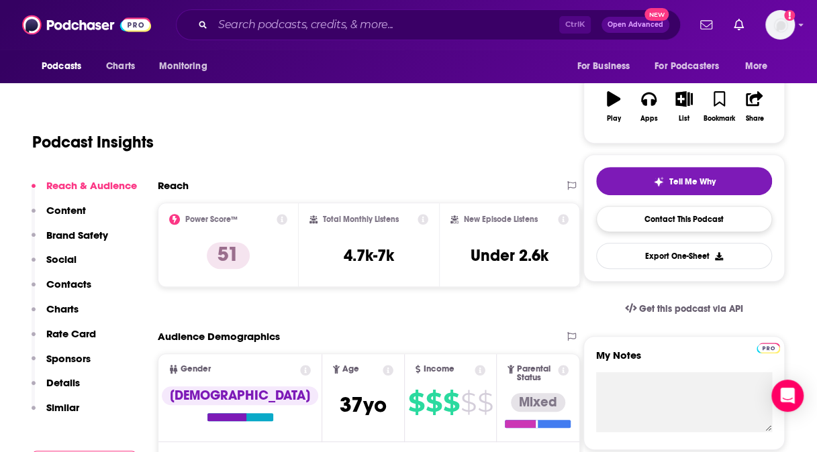 The height and width of the screenshot is (452, 817). What do you see at coordinates (120, 66) in the screenshot?
I see `span: Charts` at bounding box center [120, 66].